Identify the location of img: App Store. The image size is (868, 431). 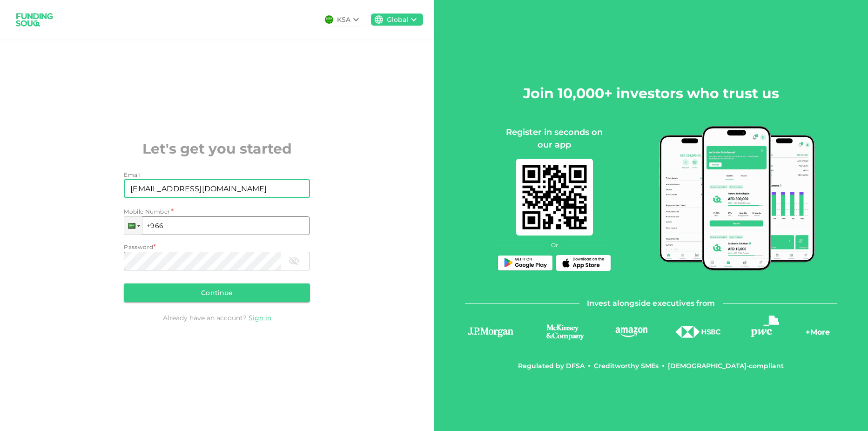
(584, 263).